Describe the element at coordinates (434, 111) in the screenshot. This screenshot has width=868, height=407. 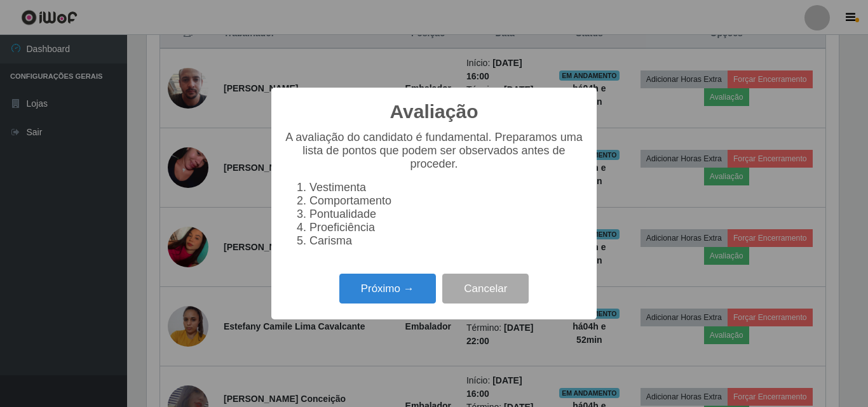
I see `h2: Avaliação` at that location.